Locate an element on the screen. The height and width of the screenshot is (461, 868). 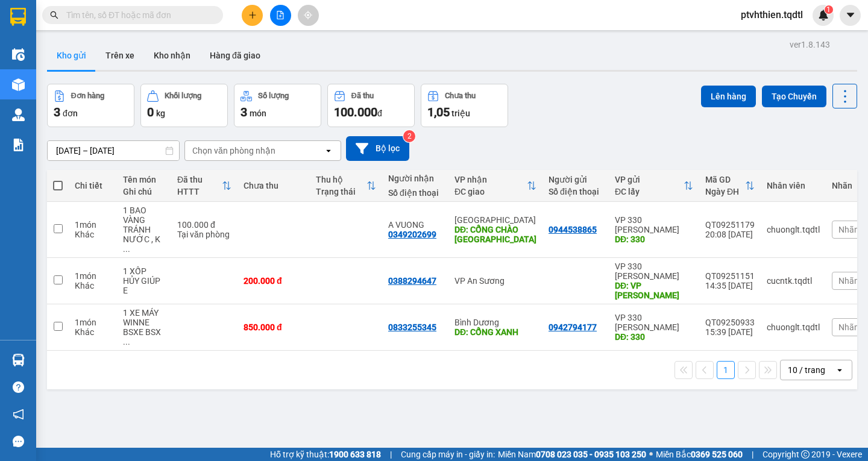
span: Miền Bắc is located at coordinates (700, 454).